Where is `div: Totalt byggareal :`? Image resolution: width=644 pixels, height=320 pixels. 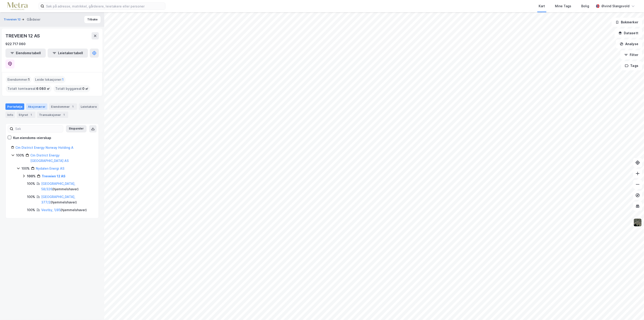
div: Totalt byggareal : is located at coordinates (72, 89).